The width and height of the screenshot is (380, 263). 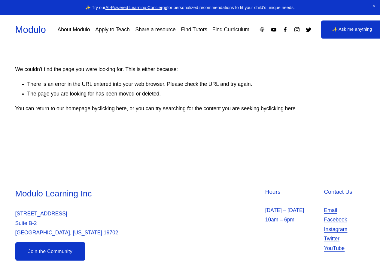 What do you see at coordinates (102, 193) in the screenshot?
I see `h3: Modulo Learning Inc` at bounding box center [102, 193].